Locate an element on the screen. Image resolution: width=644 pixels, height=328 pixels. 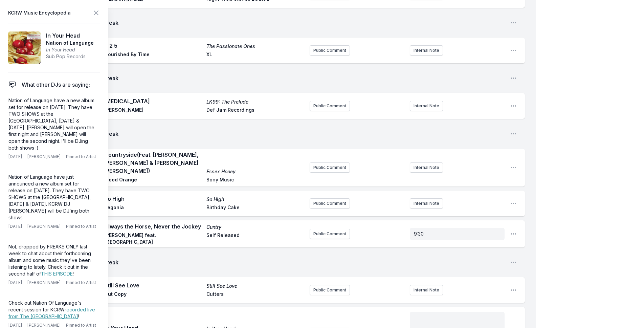
span: Cuntry is located at coordinates (256, 227).